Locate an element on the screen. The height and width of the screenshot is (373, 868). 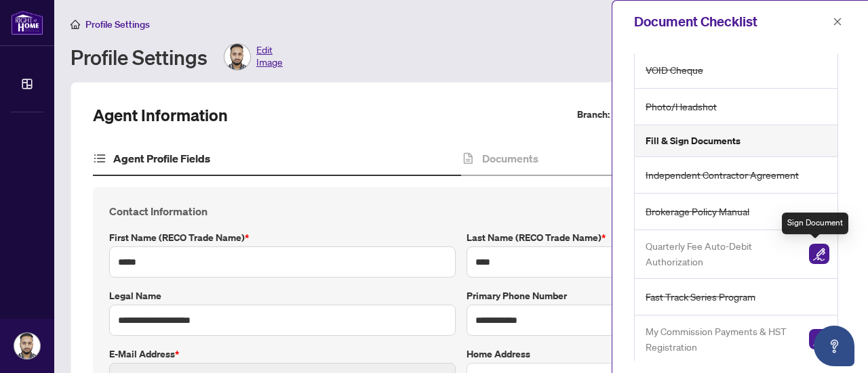
label: Last Name (RECO Trade Name) is located at coordinates (639, 238).